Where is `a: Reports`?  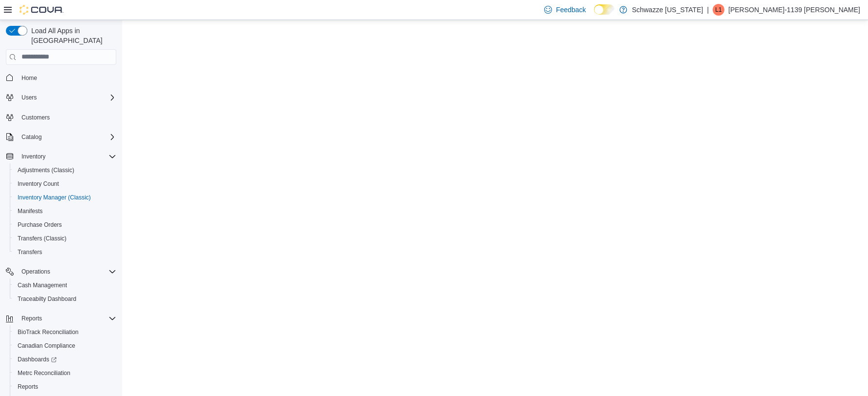 a: Reports is located at coordinates (28, 387).